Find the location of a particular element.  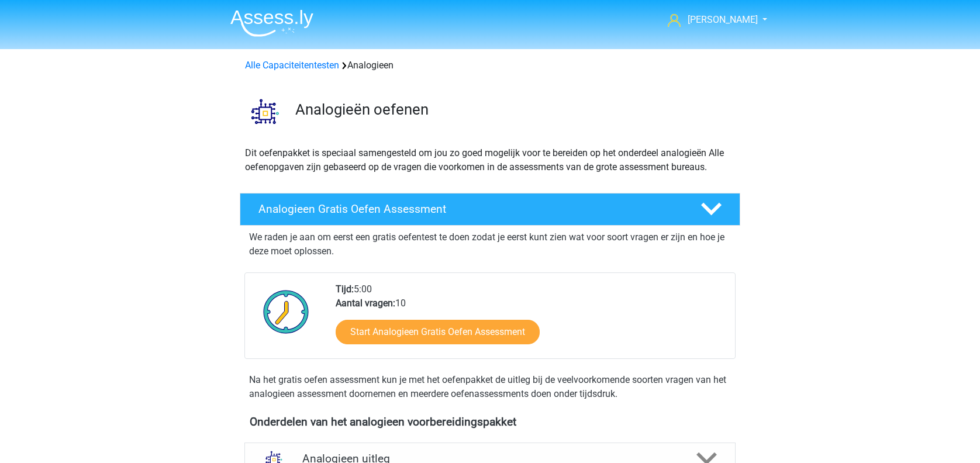

div: Na het gratis oefen assessment kun je met het oefenpakket de uitleg bij de veelvoorkomende soorte... is located at coordinates (490, 387).